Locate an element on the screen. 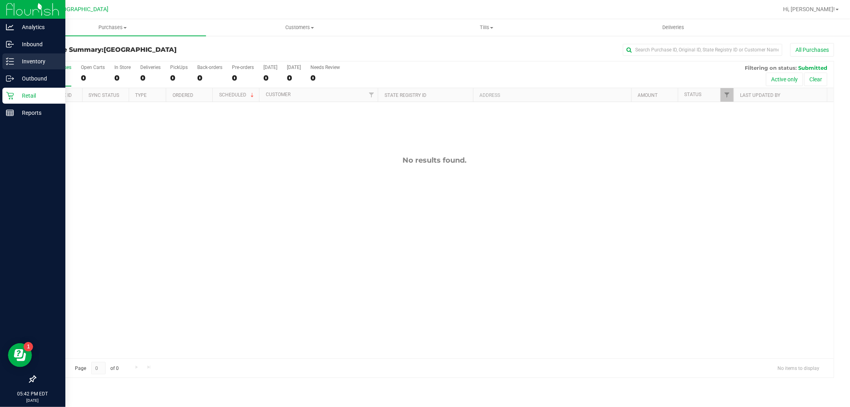 The width and height of the screenshot is (850, 407). th: Address is located at coordinates (552, 95).